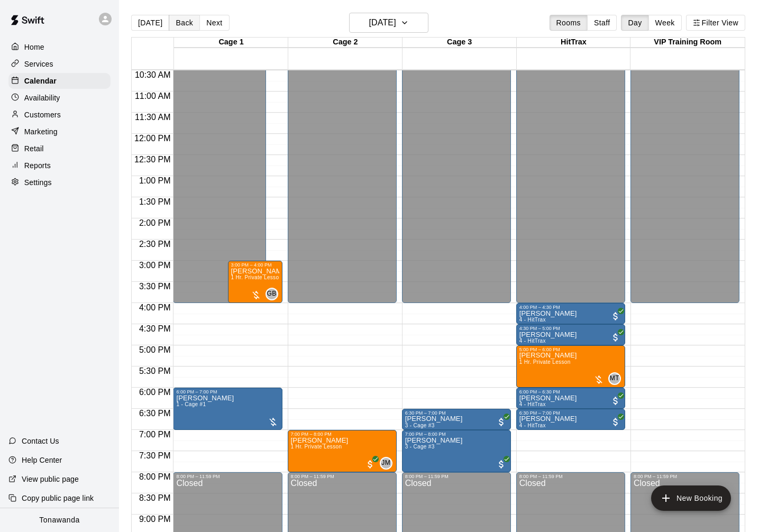 The image size is (759, 532). Describe the element at coordinates (227, 391) in the screenshot. I see `div: 6:00 PM – 7:00 PM` at that location.